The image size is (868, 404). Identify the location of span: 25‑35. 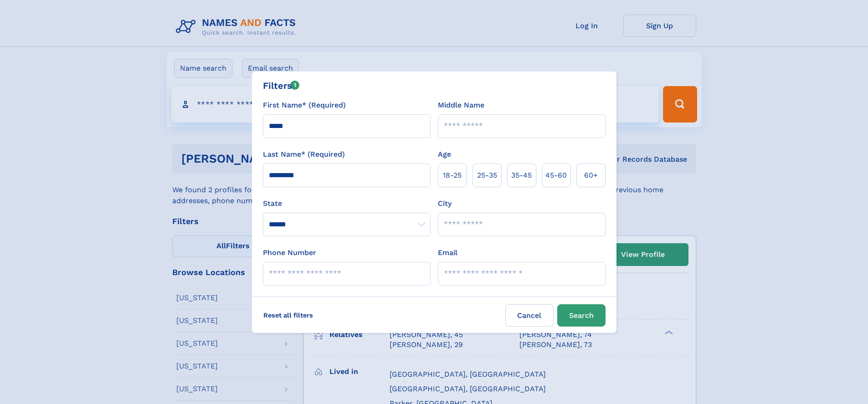
(487, 175).